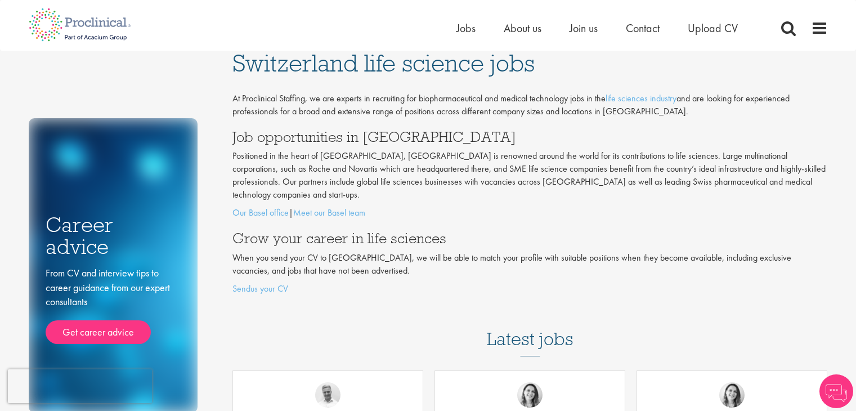  Describe the element at coordinates (98, 332) in the screenshot. I see `a: Get career advice` at that location.